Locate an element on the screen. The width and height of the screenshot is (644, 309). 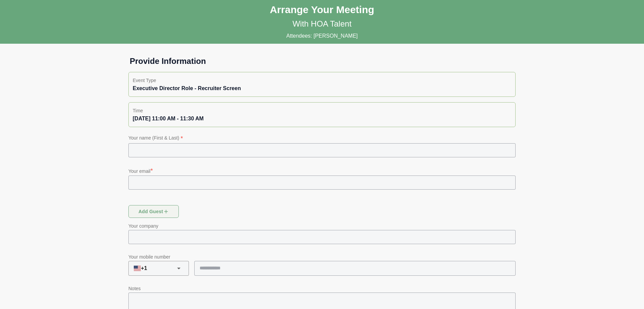
div: Executive Director Role - Recruiter Screen is located at coordinates (322, 88).